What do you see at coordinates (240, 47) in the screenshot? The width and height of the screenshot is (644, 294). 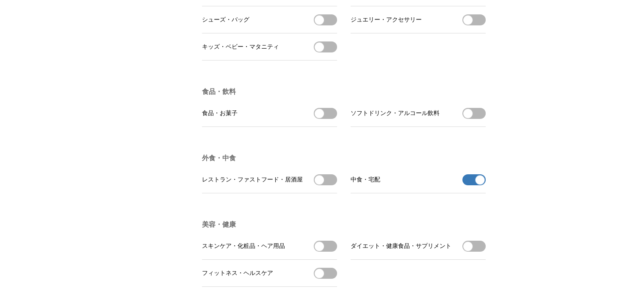 I see `span: キッズ・ベビー・マタニティ` at bounding box center [240, 47].